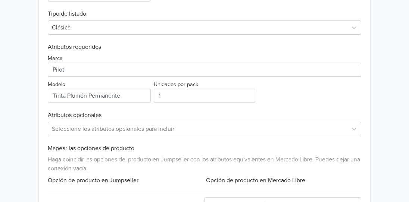 The image size is (409, 202). I want to click on h6: Atributos requeridos, so click(204, 47).